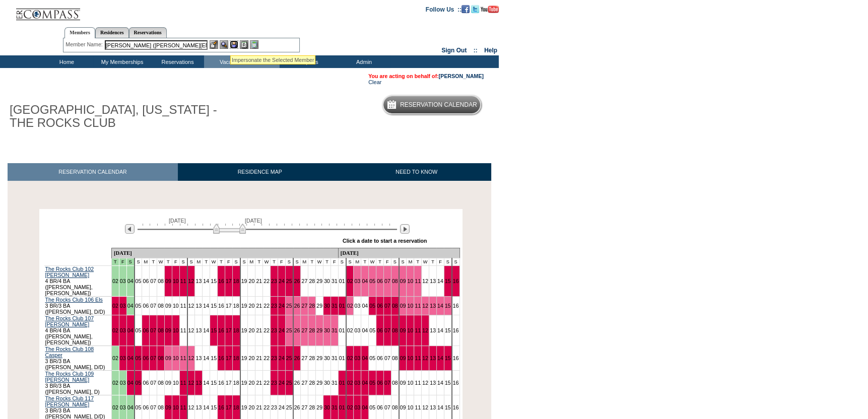 The image size is (868, 419). Describe the element at coordinates (475, 9) in the screenshot. I see `img: Follow us on Twitter` at that location.